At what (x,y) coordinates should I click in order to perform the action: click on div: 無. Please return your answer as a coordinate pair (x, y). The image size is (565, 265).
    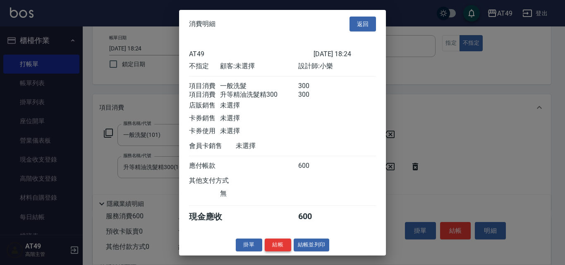
    Looking at the image, I should click on (259, 193).